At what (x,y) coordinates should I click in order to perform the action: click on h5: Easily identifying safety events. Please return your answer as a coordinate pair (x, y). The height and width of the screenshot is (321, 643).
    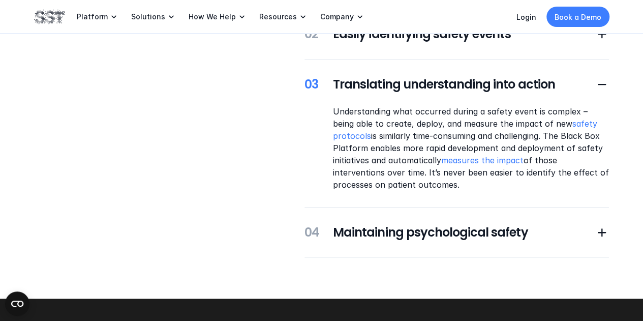
    Looking at the image, I should click on (463, 34).